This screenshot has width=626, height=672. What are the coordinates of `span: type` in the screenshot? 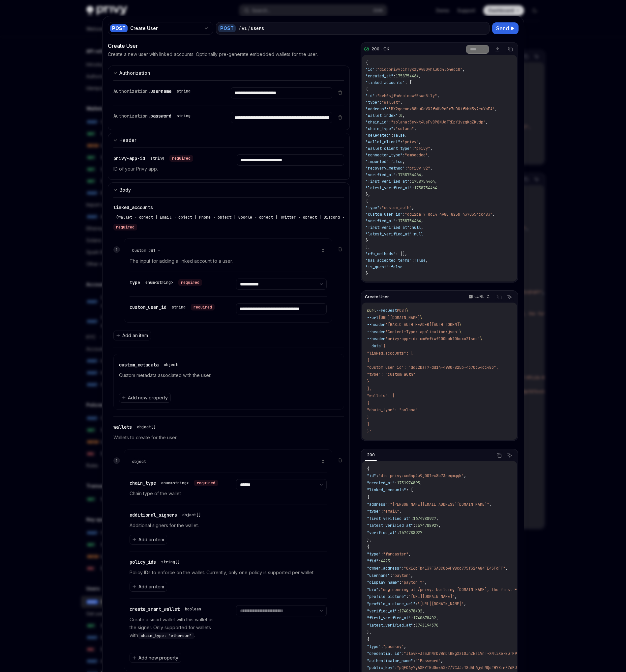 It's located at (135, 283).